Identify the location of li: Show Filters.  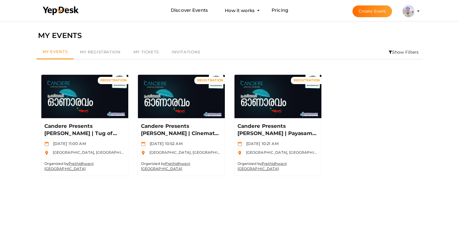
(404, 52).